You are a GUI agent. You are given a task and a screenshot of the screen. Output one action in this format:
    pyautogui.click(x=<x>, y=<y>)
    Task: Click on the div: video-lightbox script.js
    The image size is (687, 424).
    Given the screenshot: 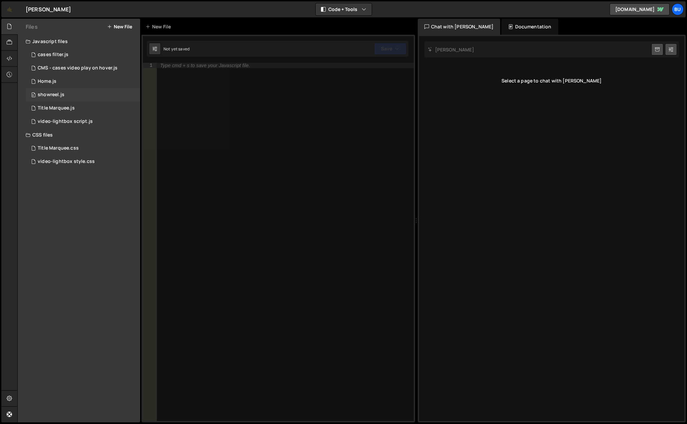 What is the action you would take?
    pyautogui.click(x=65, y=121)
    